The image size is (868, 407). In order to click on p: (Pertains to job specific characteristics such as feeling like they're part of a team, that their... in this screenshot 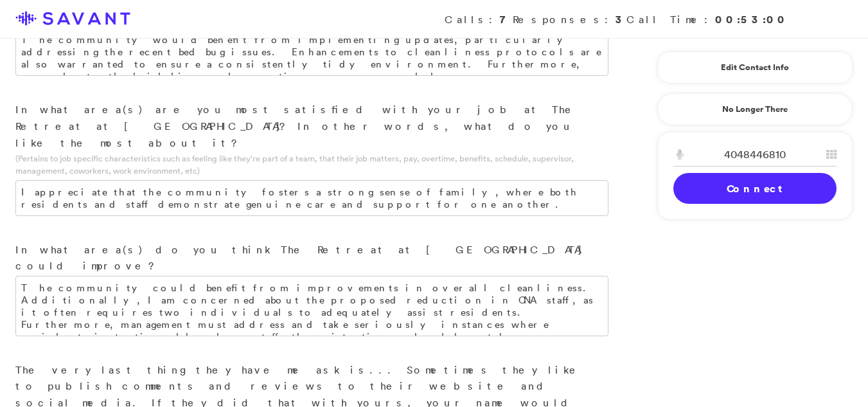, I will do `click(312, 165)`.